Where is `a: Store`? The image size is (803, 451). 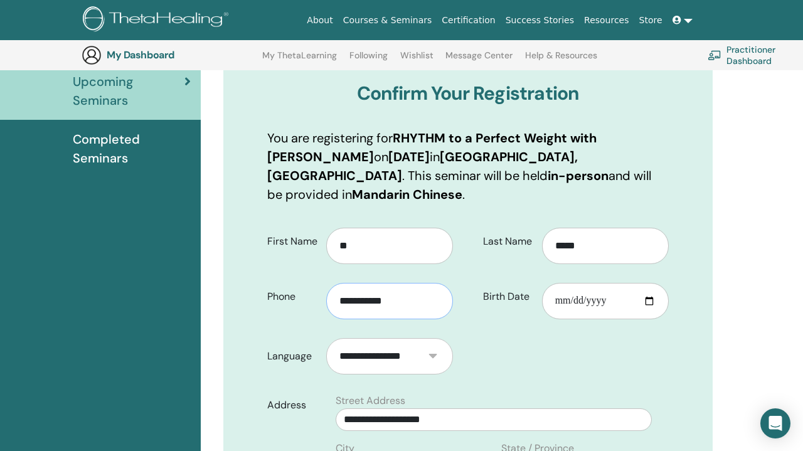
a: Store is located at coordinates (650, 20).